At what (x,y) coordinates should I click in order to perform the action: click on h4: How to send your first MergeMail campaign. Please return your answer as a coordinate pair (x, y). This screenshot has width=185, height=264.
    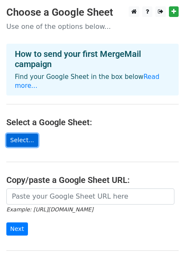
    Looking at the image, I should click on (92, 59).